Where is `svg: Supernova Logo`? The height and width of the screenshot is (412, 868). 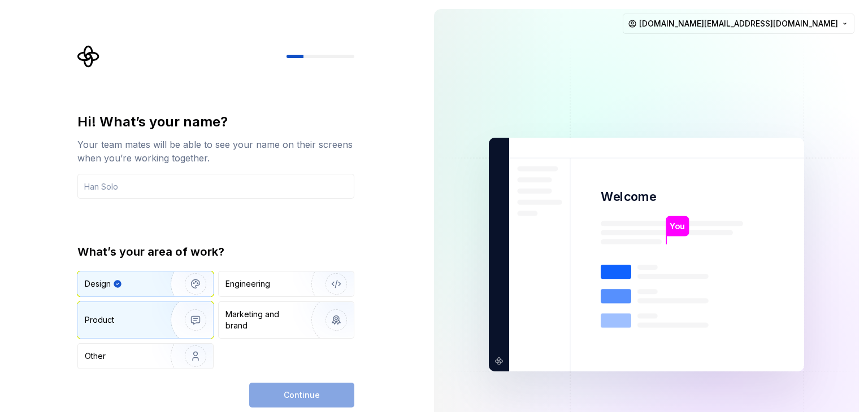
svg: Supernova Logo is located at coordinates (89, 57).